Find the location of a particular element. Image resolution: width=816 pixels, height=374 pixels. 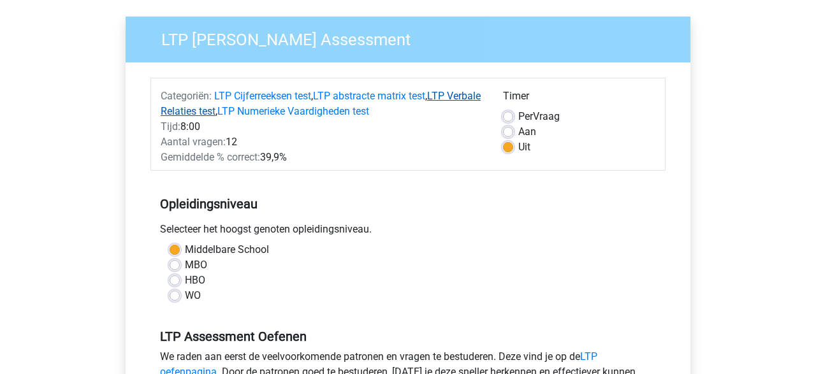

label: Middelbare School is located at coordinates (227, 250).